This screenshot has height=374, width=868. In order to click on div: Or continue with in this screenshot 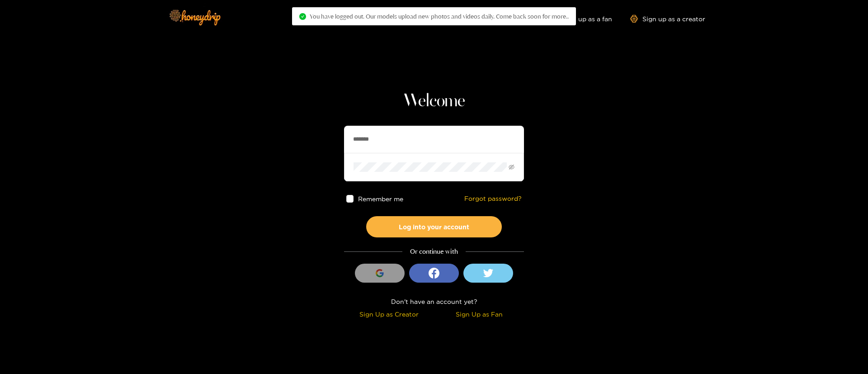, I will do `click(434, 251)`.